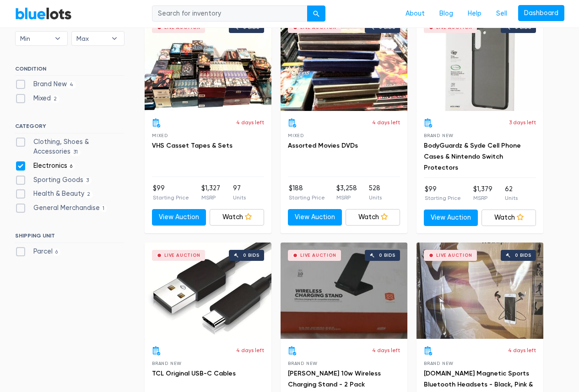  I want to click on label: Mixed, so click(37, 98).